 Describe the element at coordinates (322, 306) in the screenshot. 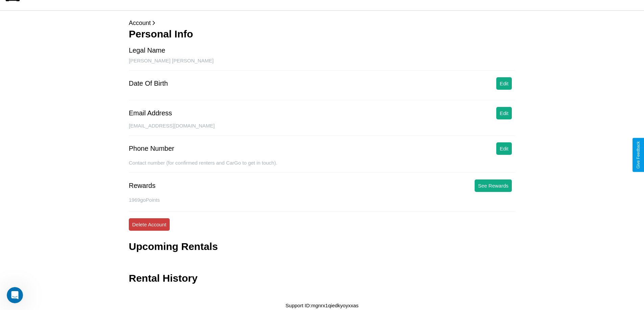

I see `p: Support ID: mgnrx1qiedkyoyxxas` at that location.